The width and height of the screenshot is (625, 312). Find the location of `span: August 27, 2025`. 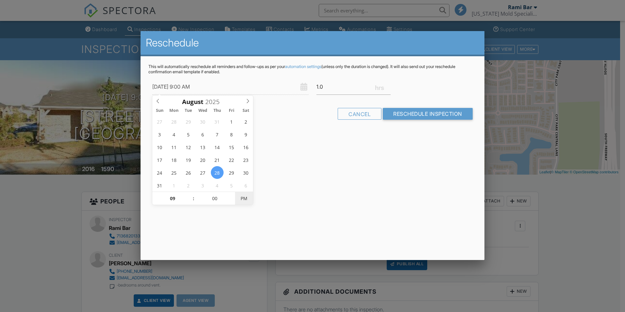

span: August 27, 2025 is located at coordinates (203, 172).